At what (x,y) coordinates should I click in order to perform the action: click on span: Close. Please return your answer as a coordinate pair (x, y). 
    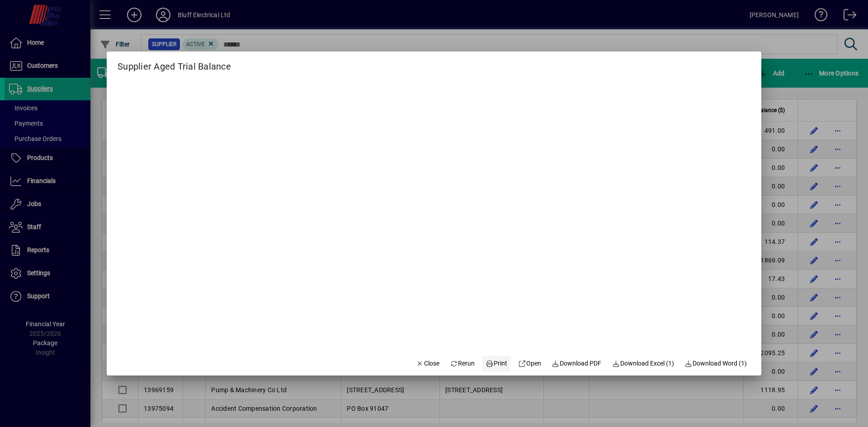
    Looking at the image, I should click on (428, 364).